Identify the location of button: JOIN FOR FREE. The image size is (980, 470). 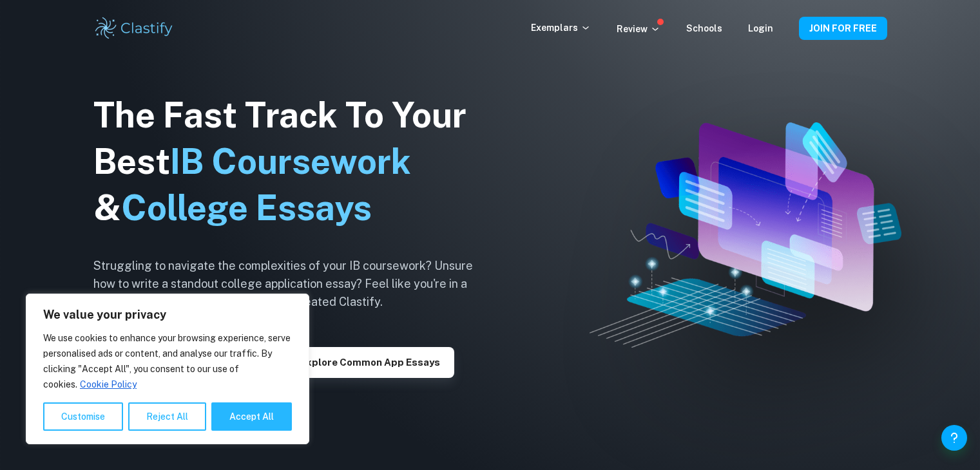
(842, 28).